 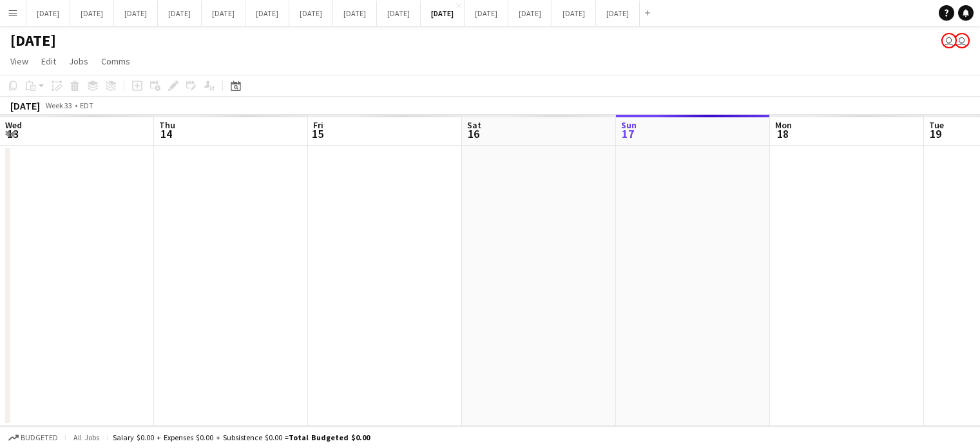 What do you see at coordinates (48, 61) in the screenshot?
I see `a: Edit` at bounding box center [48, 61].